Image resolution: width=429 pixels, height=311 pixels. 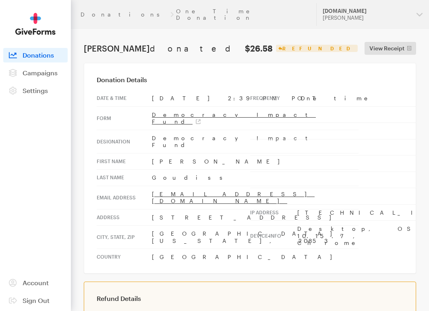 I want to click on td: Democracy Impact Fund, so click(x=255, y=141).